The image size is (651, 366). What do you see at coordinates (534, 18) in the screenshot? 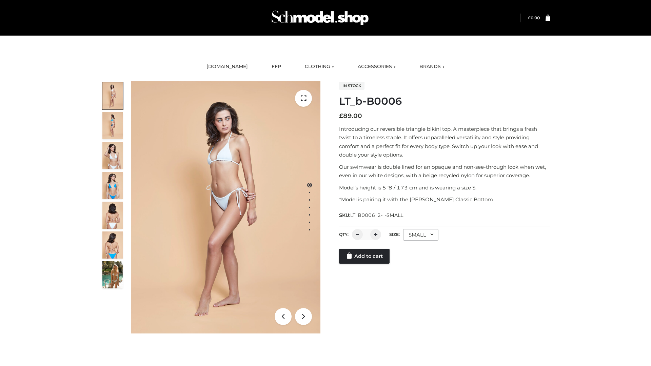
I see `bdi: 0.00` at bounding box center [534, 18].